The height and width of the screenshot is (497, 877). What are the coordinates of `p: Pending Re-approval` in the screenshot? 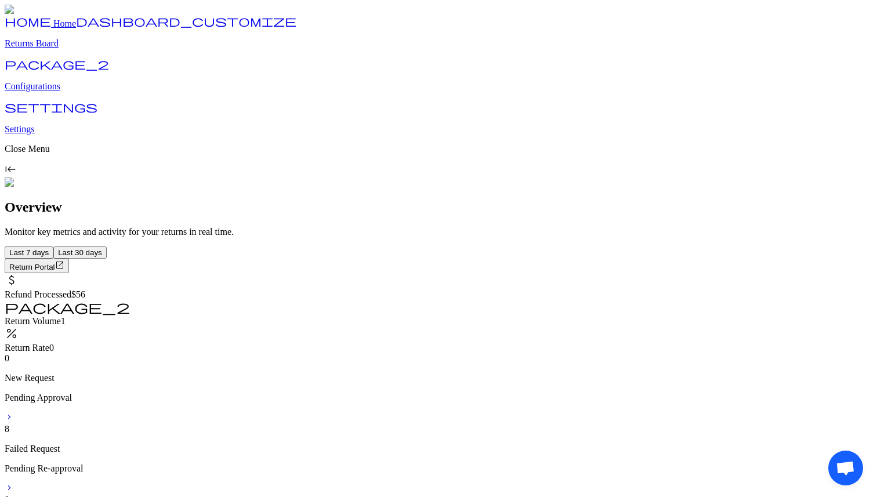 It's located at (438, 469).